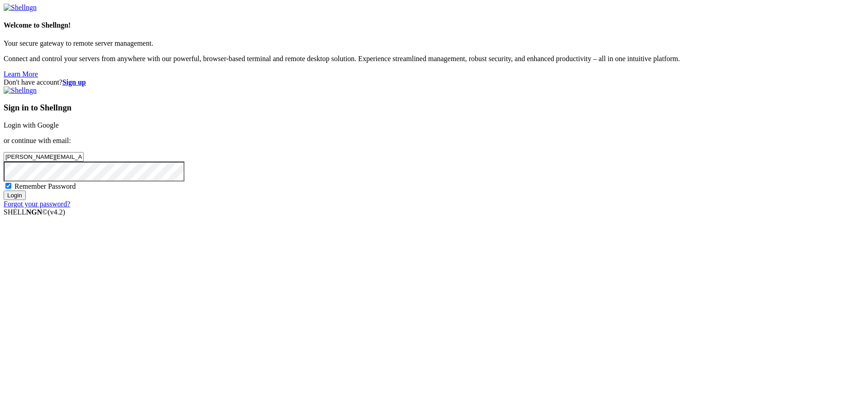  I want to click on a: Forgot your password?, so click(37, 204).